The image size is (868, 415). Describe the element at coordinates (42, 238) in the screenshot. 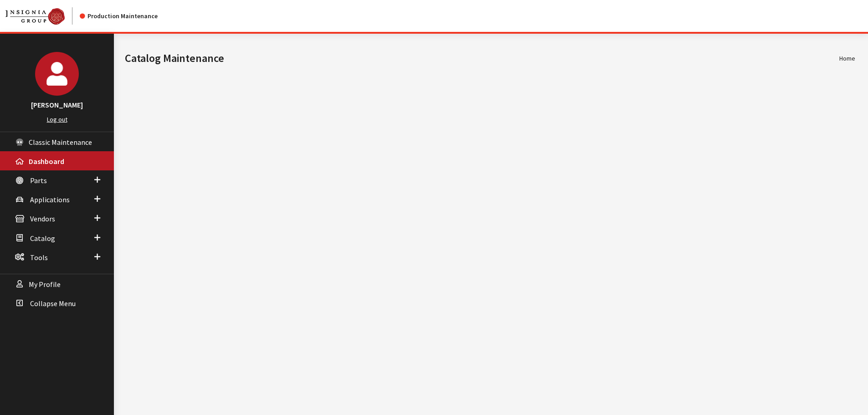

I see `span: Catalog` at that location.